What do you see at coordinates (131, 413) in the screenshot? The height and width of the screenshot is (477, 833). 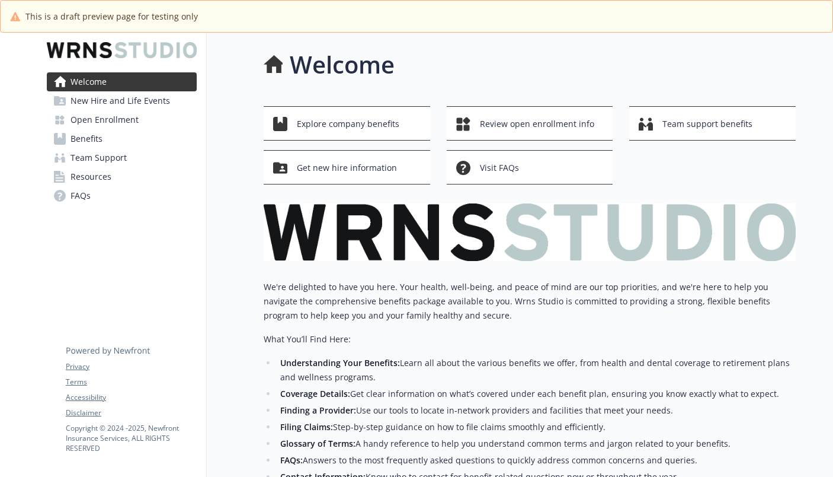 I see `a: Disclaimer` at bounding box center [131, 413].